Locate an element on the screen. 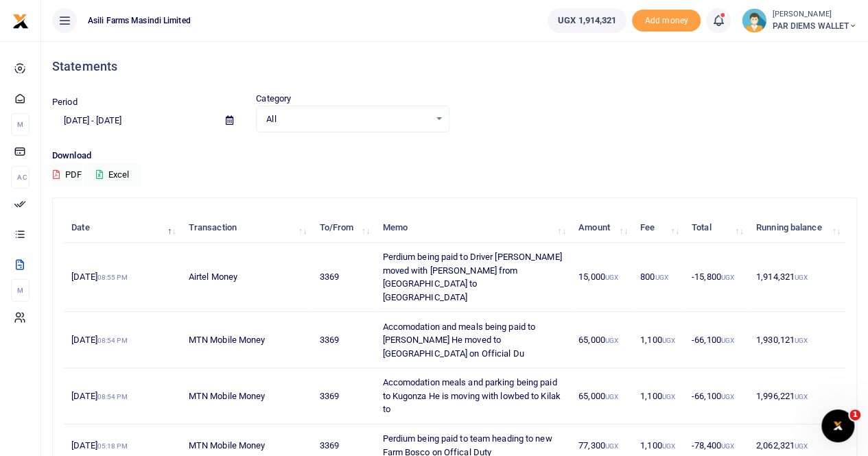 The image size is (868, 456). img: profile-user is located at coordinates (754, 20).